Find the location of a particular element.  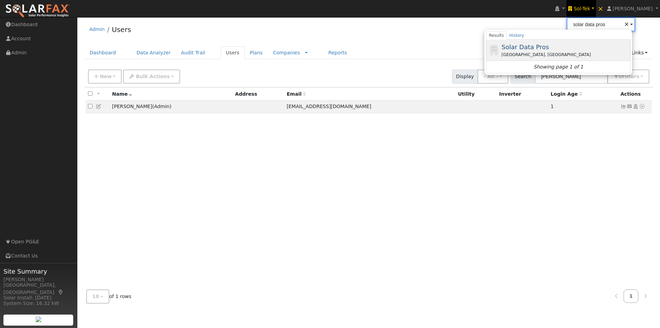

a: Admin is located at coordinates (97, 29).